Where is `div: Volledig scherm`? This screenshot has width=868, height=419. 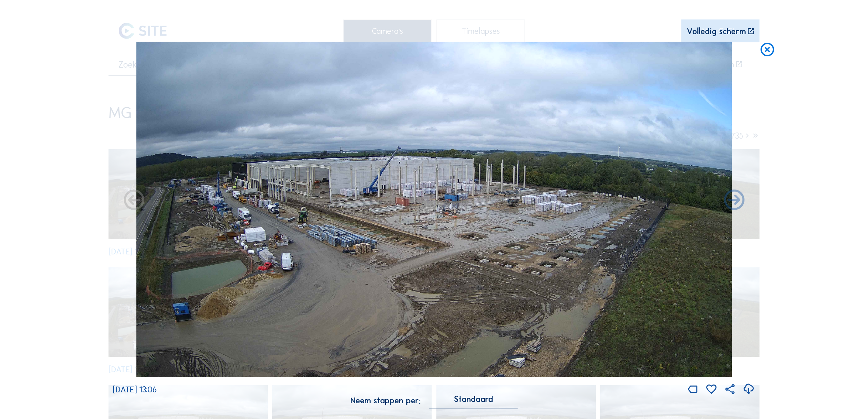 div: Volledig scherm is located at coordinates (716, 32).